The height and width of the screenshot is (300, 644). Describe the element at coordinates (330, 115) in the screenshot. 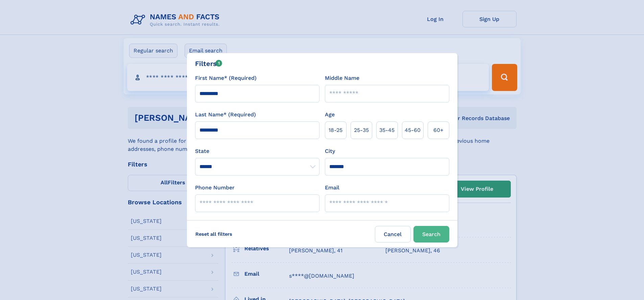

I see `label: Age` at that location.